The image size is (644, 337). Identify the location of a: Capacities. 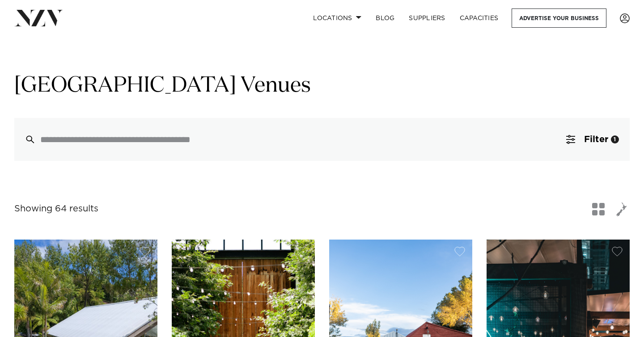
(479, 17).